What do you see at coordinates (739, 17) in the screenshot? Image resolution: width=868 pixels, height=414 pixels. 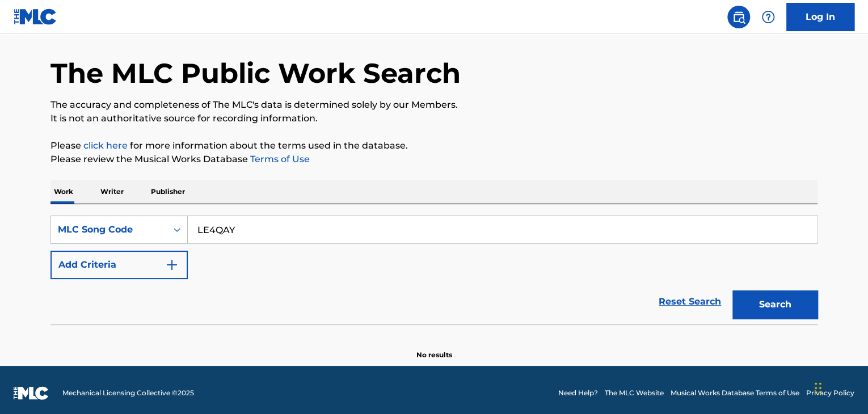 I see `img: search` at bounding box center [739, 17].